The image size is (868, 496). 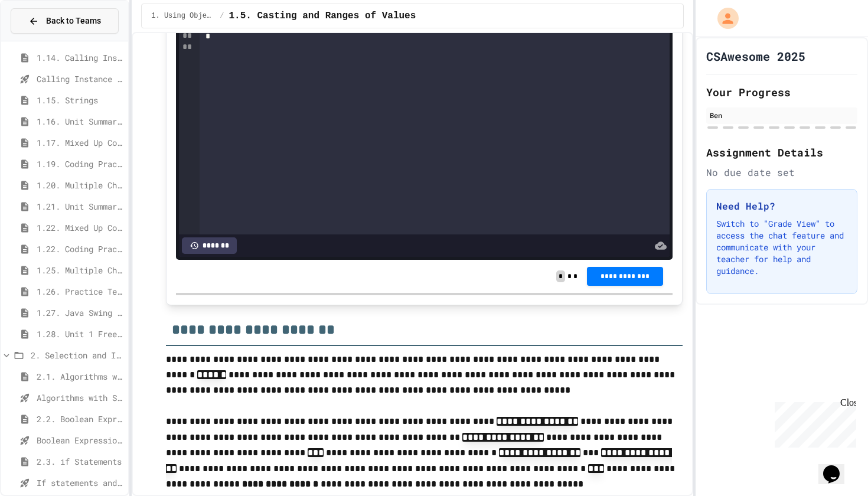 I want to click on h1: CSAwesome 2025, so click(x=756, y=56).